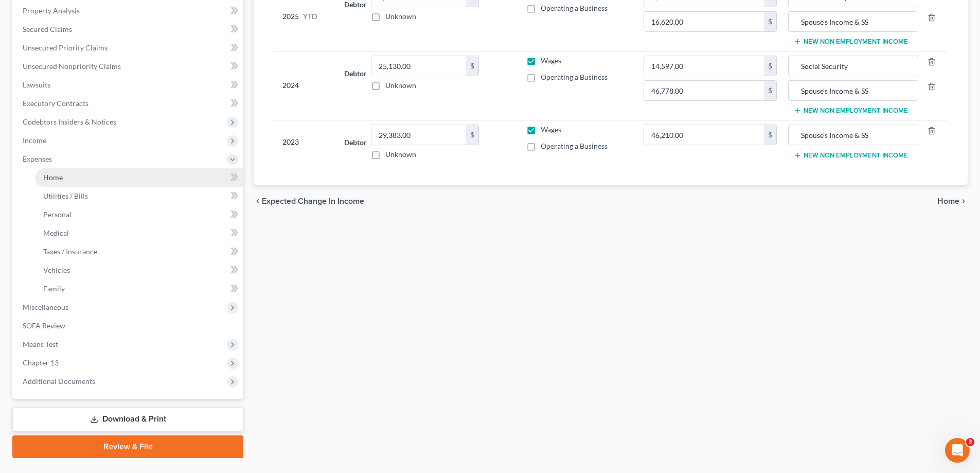 Image resolution: width=980 pixels, height=473 pixels. Describe the element at coordinates (65, 195) in the screenshot. I see `span: Utilities / Bills` at that location.